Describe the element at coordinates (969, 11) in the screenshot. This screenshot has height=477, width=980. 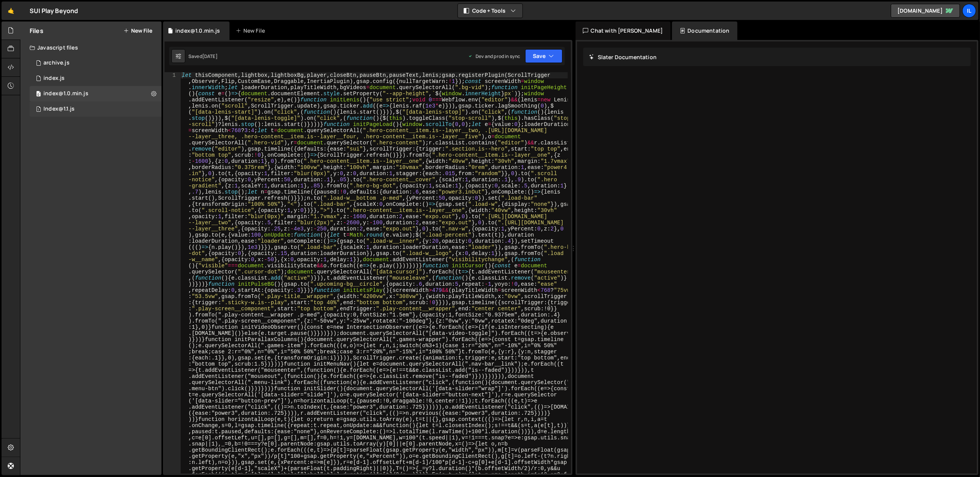
I see `a: Il` at that location.